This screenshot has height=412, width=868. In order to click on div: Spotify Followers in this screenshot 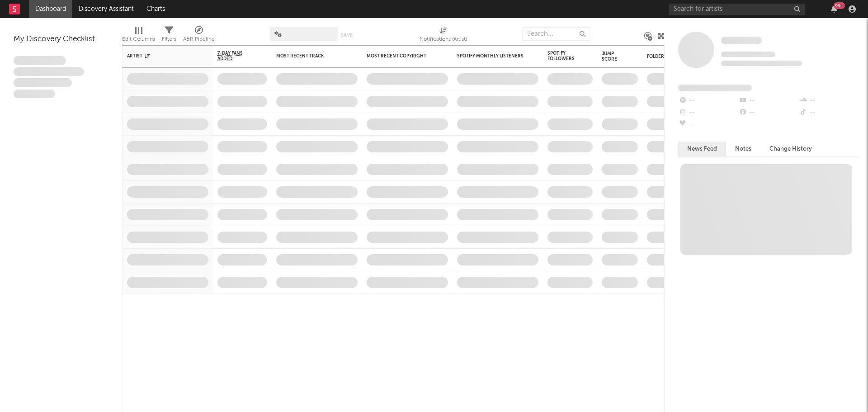, I will do `click(564, 56)`.